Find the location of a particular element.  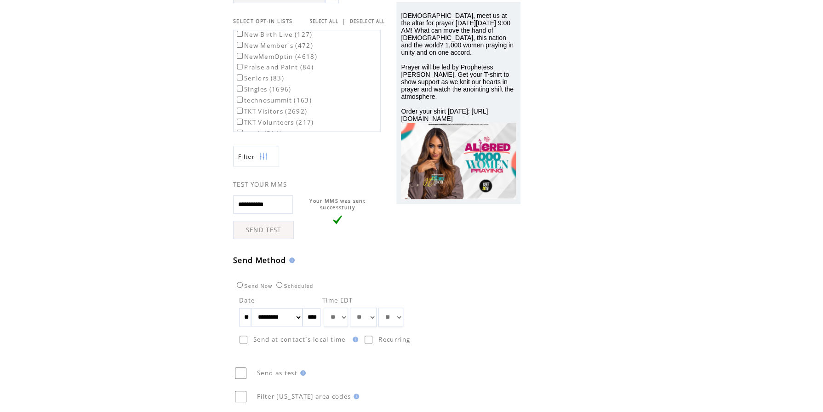

label: New Birth Live (127) is located at coordinates (273, 34).